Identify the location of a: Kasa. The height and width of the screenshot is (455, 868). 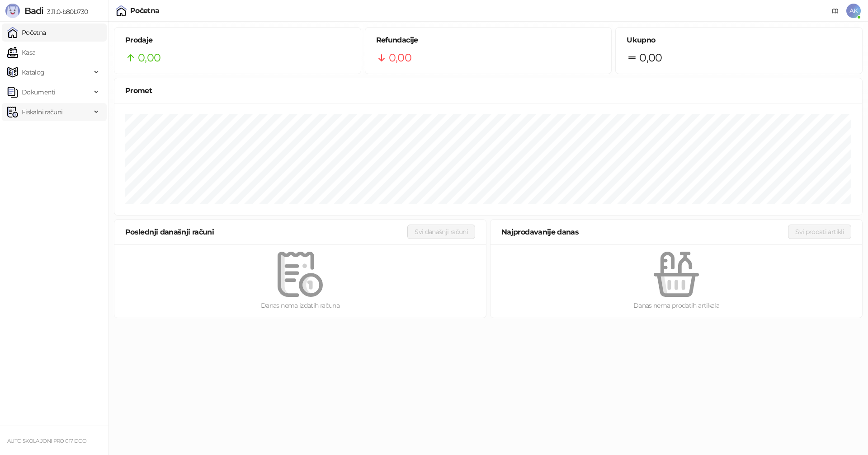
(21, 53).